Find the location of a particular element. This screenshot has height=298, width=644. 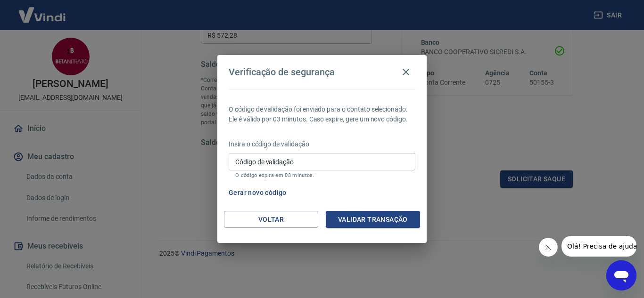

p: Insira o código de validação is located at coordinates (322, 144).